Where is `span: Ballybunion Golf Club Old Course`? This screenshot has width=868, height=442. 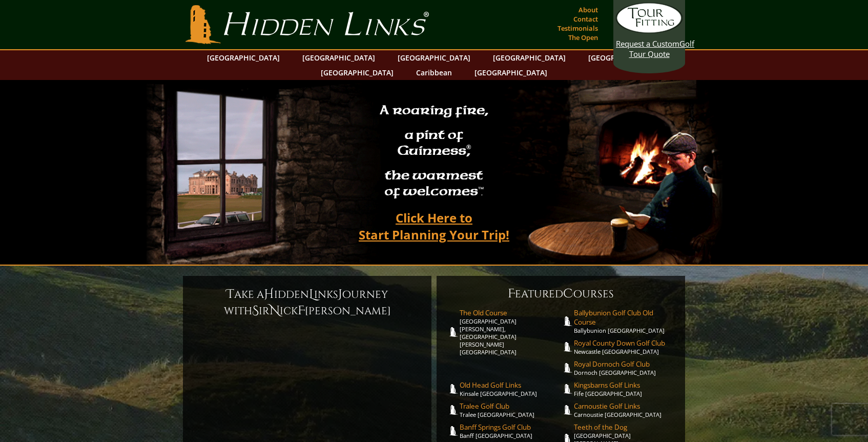
span: Ballybunion Golf Club Old Course is located at coordinates (625, 317).